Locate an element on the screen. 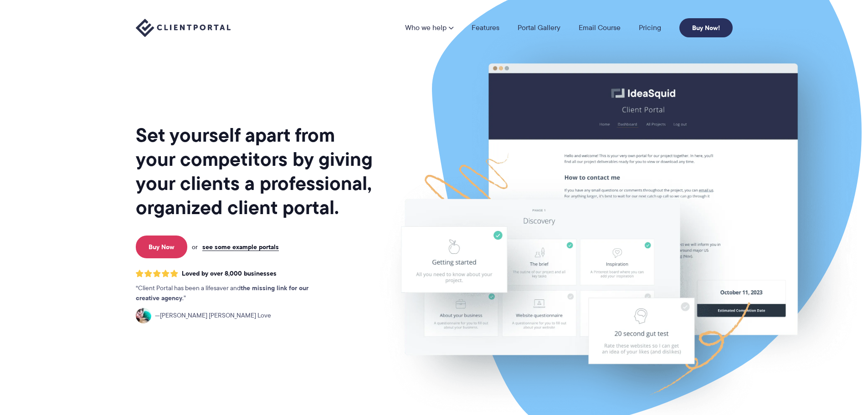  a: Buy Now is located at coordinates (162, 247).